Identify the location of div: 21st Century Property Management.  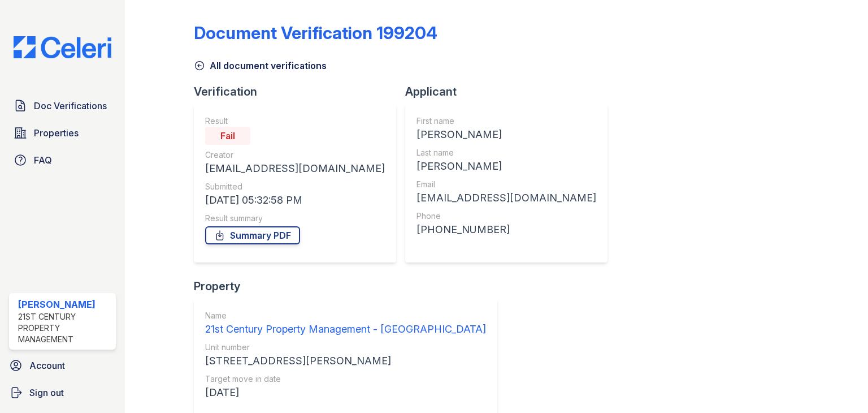
(64, 328).